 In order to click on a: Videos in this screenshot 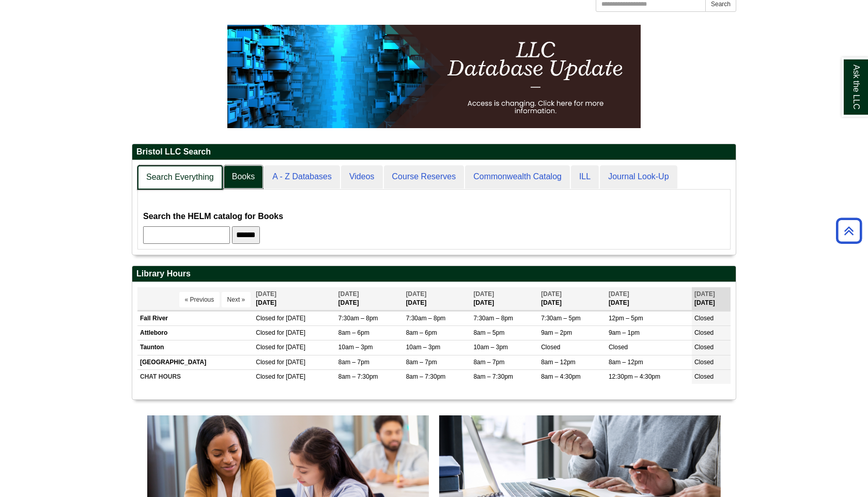, I will do `click(362, 177)`.